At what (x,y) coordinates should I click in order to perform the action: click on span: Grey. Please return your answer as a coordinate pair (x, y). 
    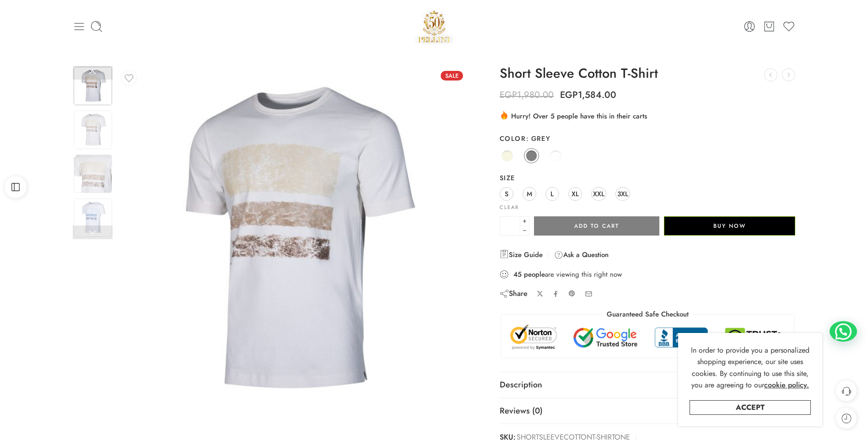
    Looking at the image, I should click on (538, 138).